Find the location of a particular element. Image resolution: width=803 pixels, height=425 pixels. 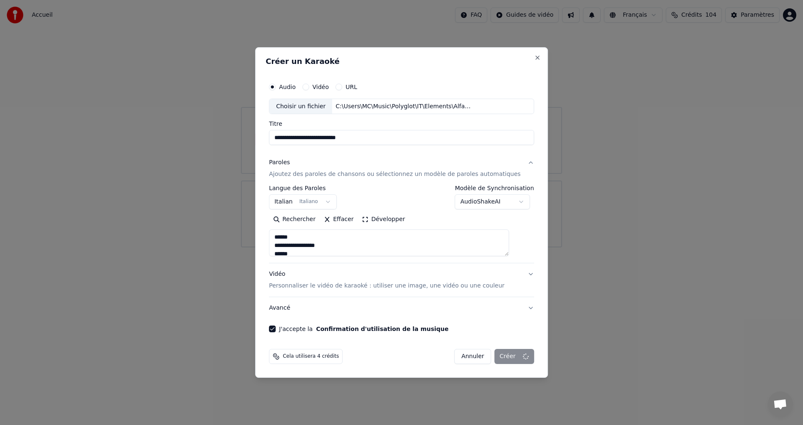

p: Personnaliser le vidéo de karaoké : utiliser une image, une vidéo ou une couleur is located at coordinates (387, 286).